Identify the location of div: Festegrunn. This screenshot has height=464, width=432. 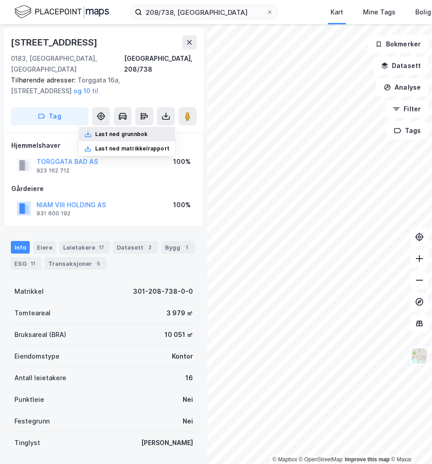
(32, 422).